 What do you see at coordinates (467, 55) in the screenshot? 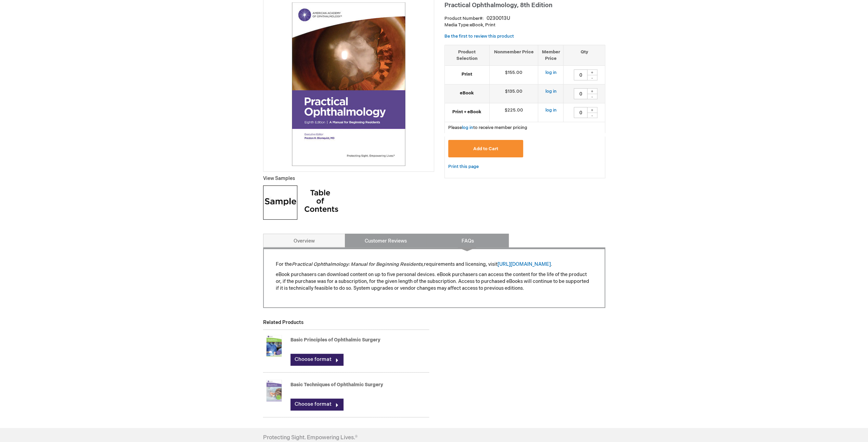
I see `th: Product Selection` at bounding box center [467, 55].